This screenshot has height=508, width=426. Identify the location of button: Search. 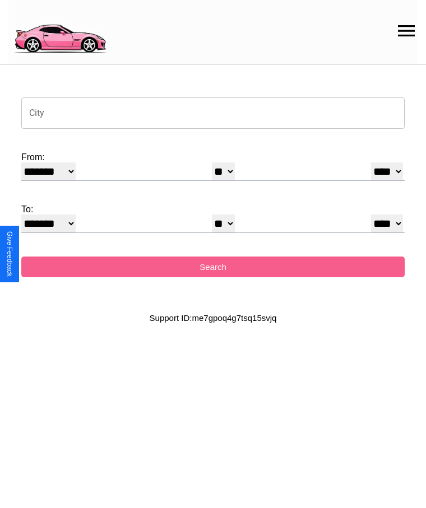
(213, 267).